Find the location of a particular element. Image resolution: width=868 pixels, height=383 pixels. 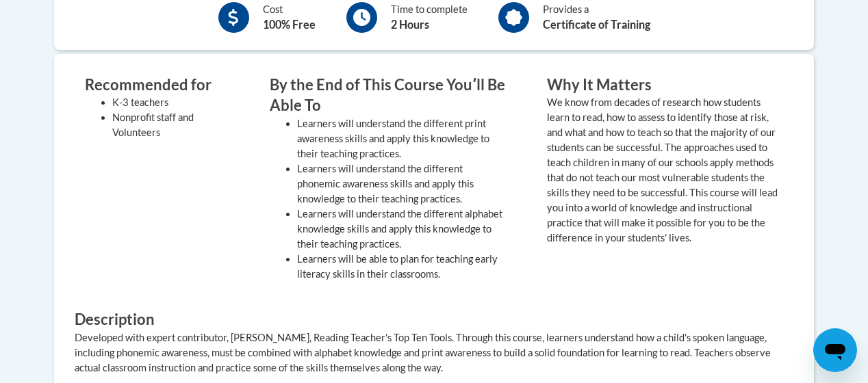

h3: Recommended for is located at coordinates (157, 85).